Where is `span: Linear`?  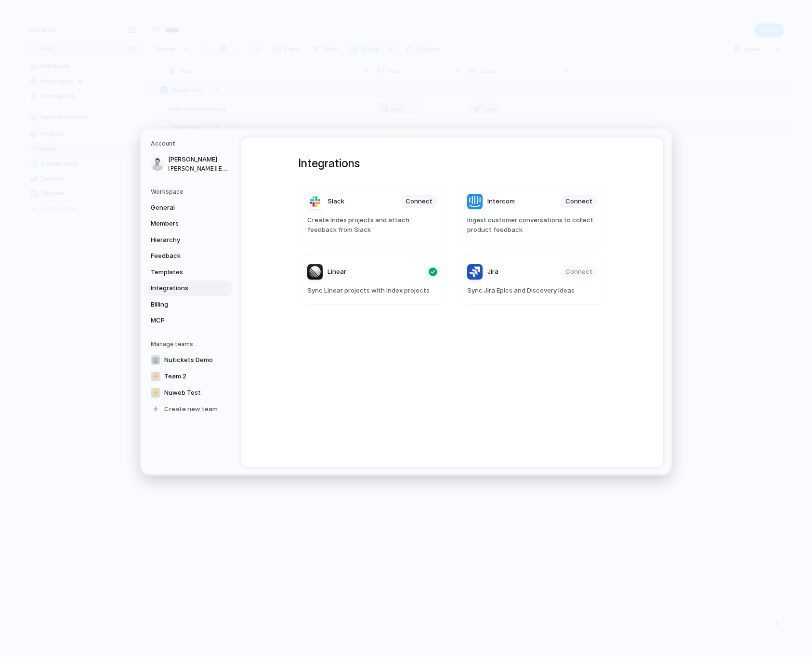 span: Linear is located at coordinates (337, 273).